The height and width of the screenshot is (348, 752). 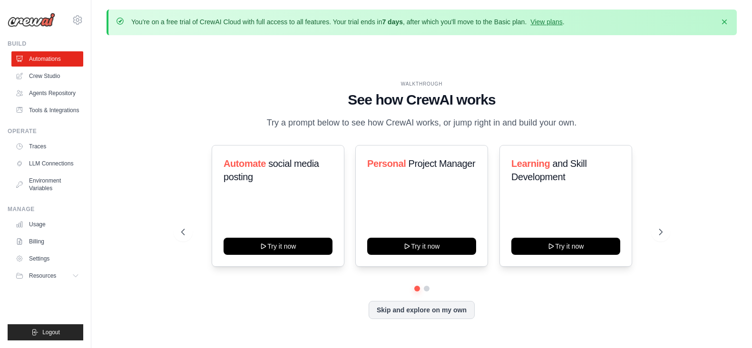 I want to click on p: Try a prompt below to see how CrewAI works, or jump right in and build your own., so click(x=422, y=123).